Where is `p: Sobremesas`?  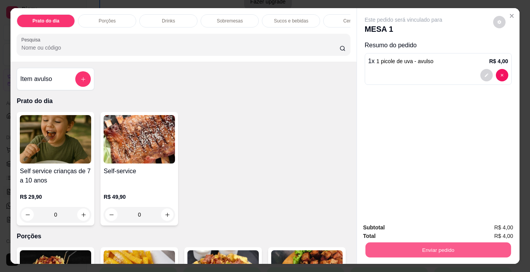 p: Sobremesas is located at coordinates (230, 21).